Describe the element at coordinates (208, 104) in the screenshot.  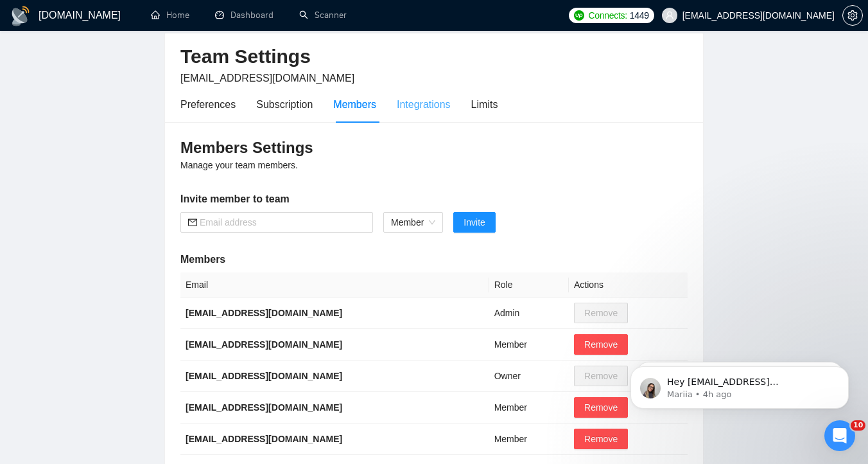
I see `div: Preferences` at that location.